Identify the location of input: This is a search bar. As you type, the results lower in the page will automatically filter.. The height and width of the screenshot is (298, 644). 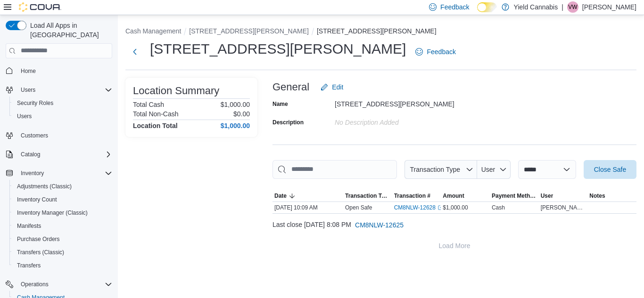
(335, 169).